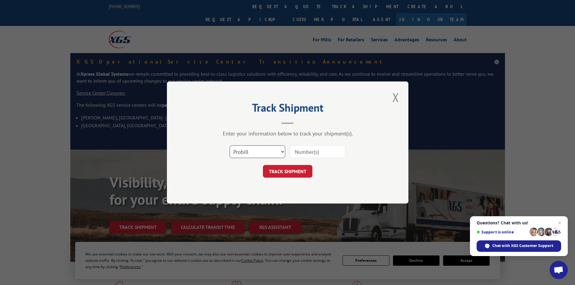 This screenshot has width=575, height=285. I want to click on a: Open chat, so click(559, 270).